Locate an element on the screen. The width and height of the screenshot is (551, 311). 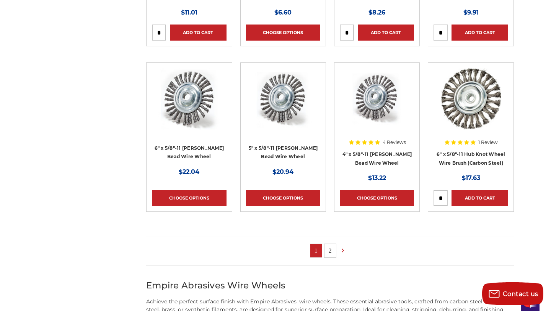
a: 4" x 5/8"-11 Stringer Bead Wire Wheel is located at coordinates (377, 105).